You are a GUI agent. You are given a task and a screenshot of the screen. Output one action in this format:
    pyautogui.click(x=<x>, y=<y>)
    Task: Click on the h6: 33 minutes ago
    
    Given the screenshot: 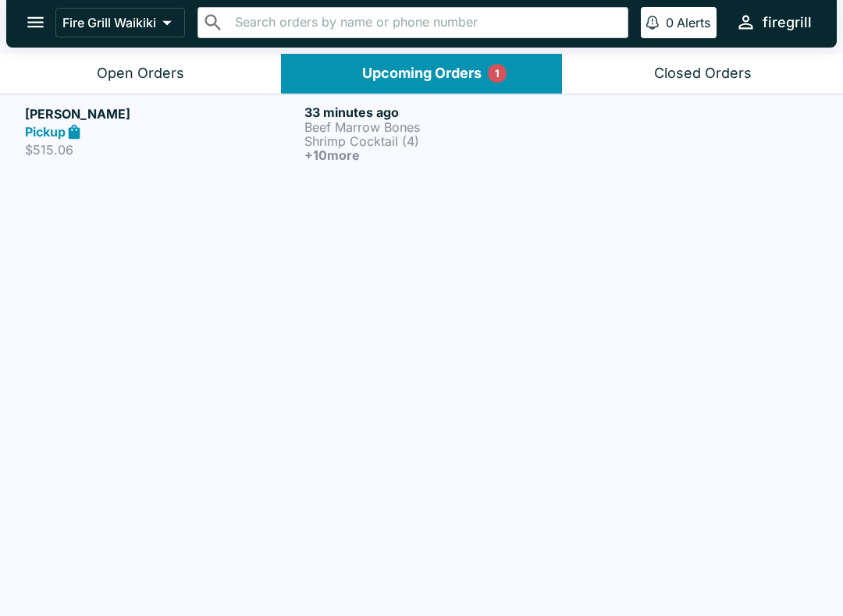 What is the action you would take?
    pyautogui.click(x=441, y=112)
    